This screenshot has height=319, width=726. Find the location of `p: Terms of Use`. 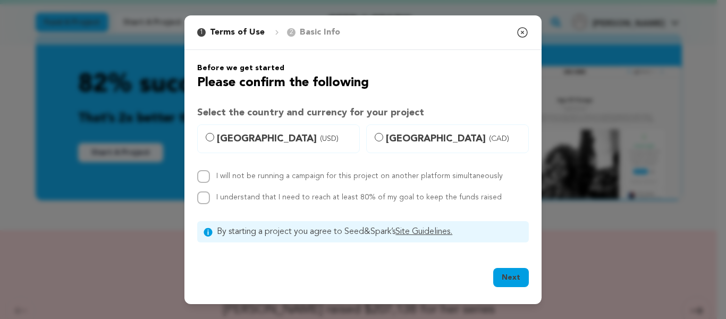

p: Terms of Use is located at coordinates (237, 32).